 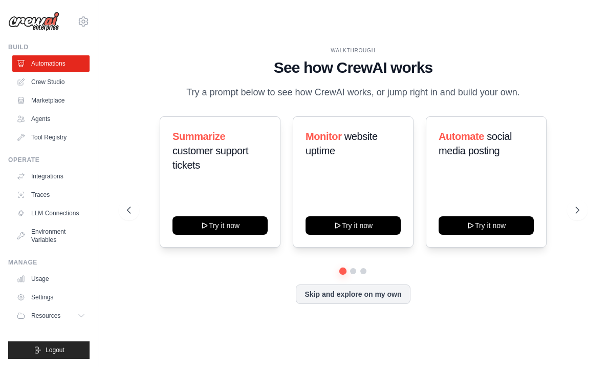 I want to click on button: Resources, so click(x=51, y=315).